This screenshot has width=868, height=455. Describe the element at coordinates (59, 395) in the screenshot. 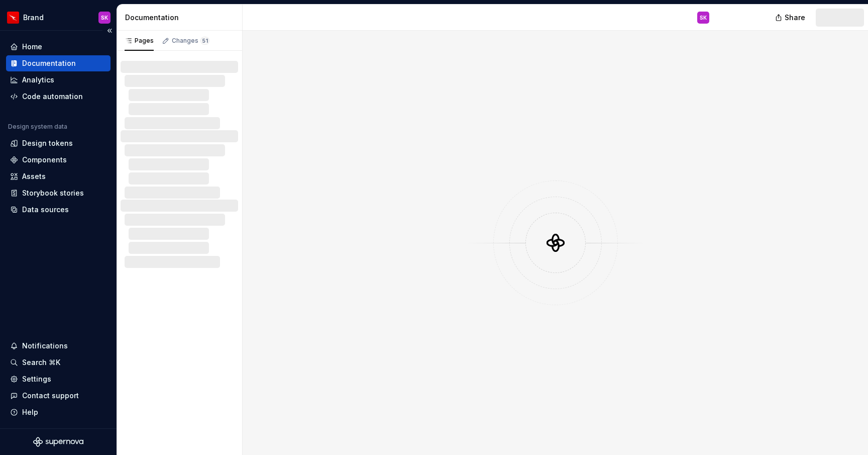

I see `button: Contact support` at that location.